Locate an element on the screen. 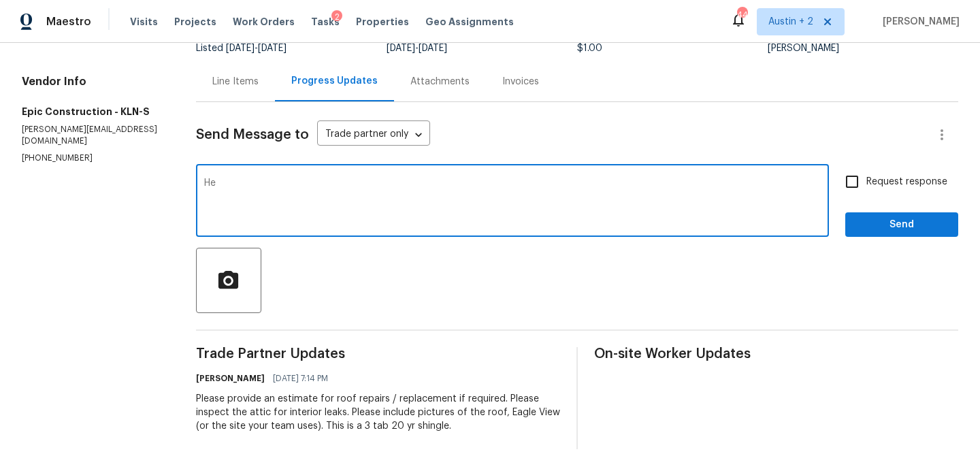 The height and width of the screenshot is (471, 980). h5: Epic Construction - KLN-S is located at coordinates (92, 112).